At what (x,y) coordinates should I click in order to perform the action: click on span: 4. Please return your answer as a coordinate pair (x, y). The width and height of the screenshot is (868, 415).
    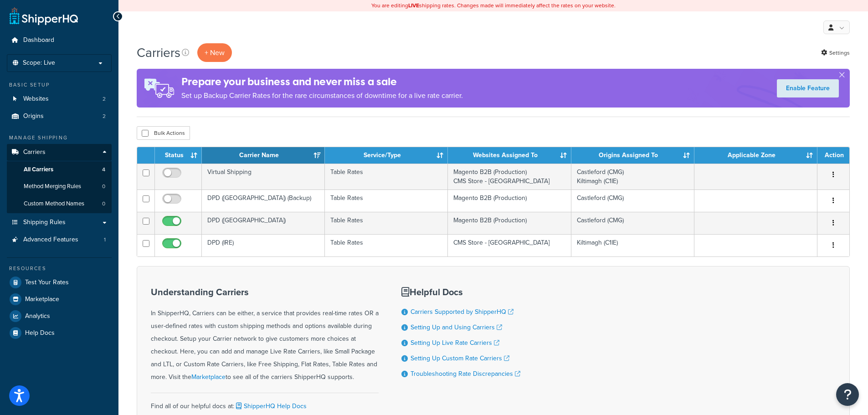
    Looking at the image, I should click on (104, 170).